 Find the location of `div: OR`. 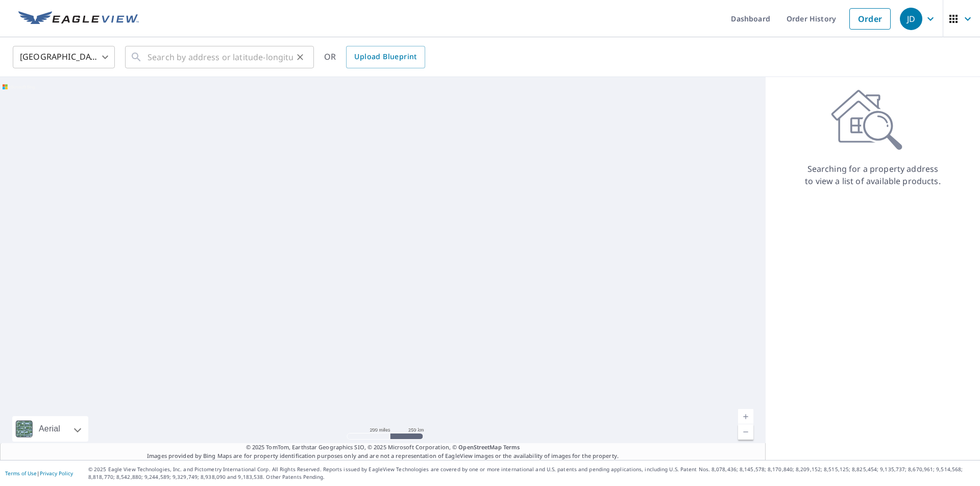

div: OR is located at coordinates (375, 57).